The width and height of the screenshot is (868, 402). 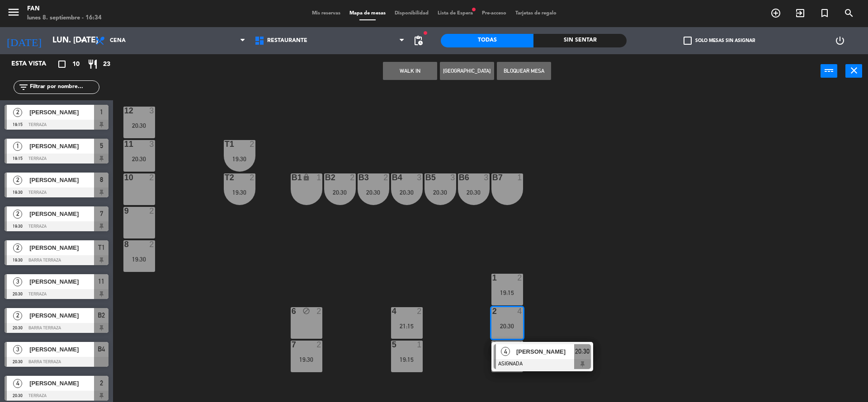 I want to click on span: Pre-acceso, so click(x=494, y=13).